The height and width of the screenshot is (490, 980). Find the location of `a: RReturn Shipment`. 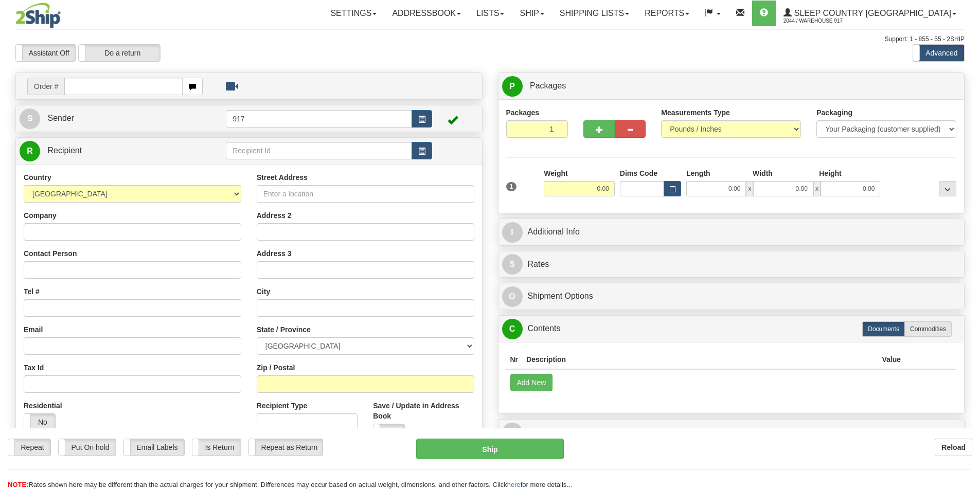

a: RReturn Shipment is located at coordinates (731, 432).